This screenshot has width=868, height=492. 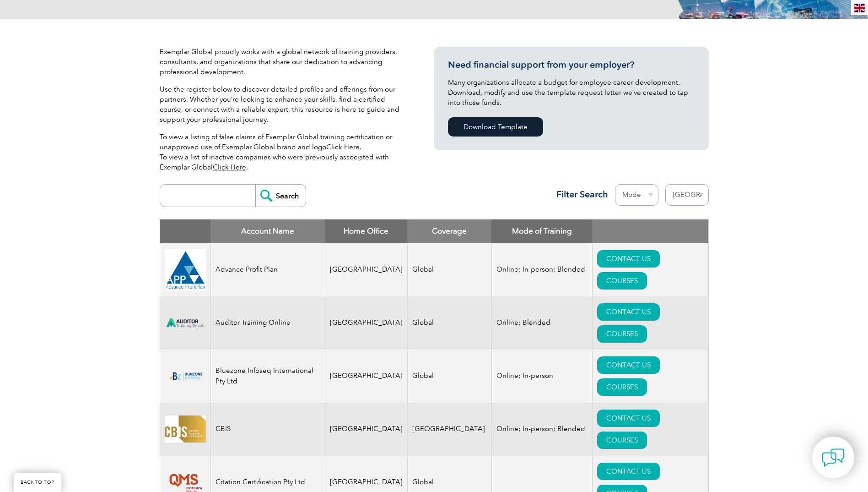 What do you see at coordinates (283, 104) in the screenshot?
I see `p: Use the register below to discover detailed profiles and offerings from our partners. Whether you...` at bounding box center [283, 104].